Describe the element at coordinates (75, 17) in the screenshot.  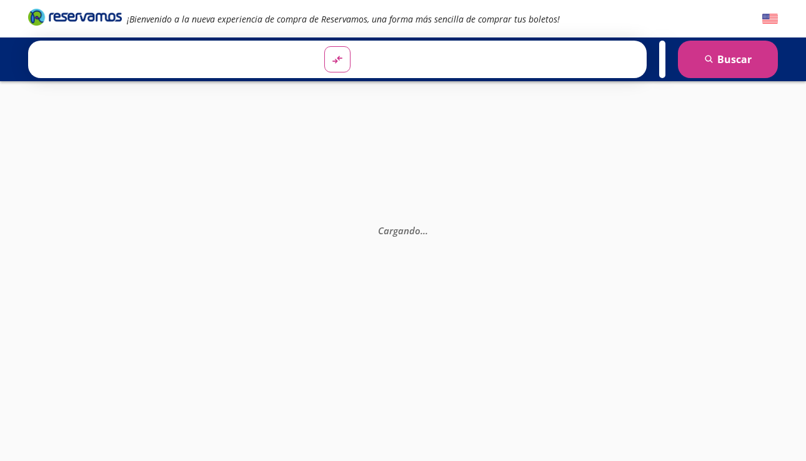
I see `i: Brand Logo` at that location.